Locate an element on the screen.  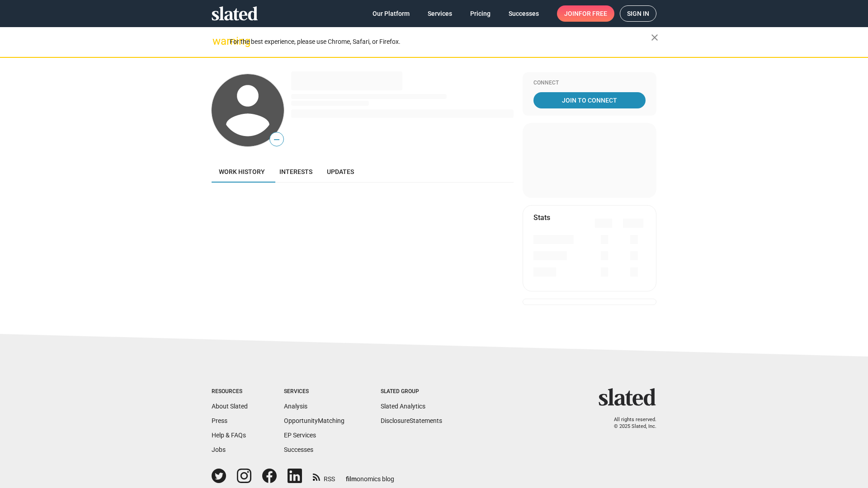
a: Work history is located at coordinates (242, 171).